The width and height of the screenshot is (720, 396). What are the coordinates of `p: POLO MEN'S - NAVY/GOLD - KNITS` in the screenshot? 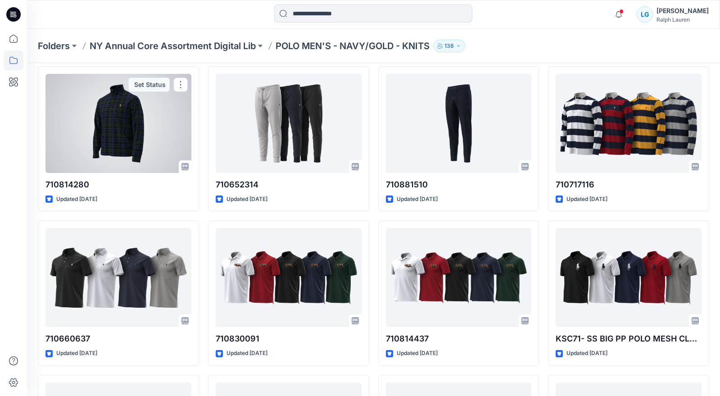 It's located at (353, 46).